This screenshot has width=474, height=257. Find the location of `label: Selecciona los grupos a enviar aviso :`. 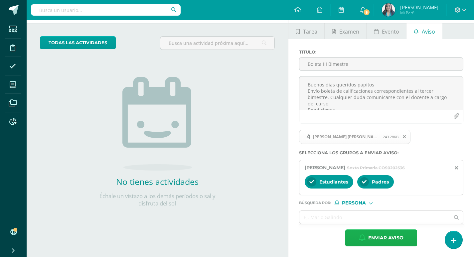

label: Selecciona los grupos a enviar aviso : is located at coordinates (381, 153).